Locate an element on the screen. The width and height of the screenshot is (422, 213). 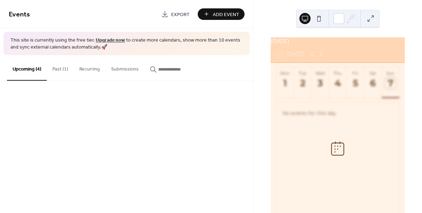
button: Past (1) is located at coordinates (60, 67).